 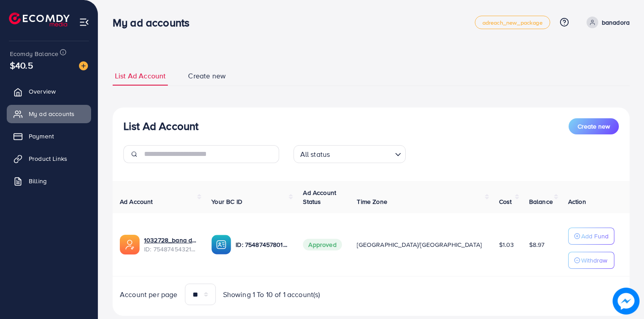 What do you see at coordinates (52, 114) in the screenshot?
I see `span: My ad accounts` at bounding box center [52, 114].